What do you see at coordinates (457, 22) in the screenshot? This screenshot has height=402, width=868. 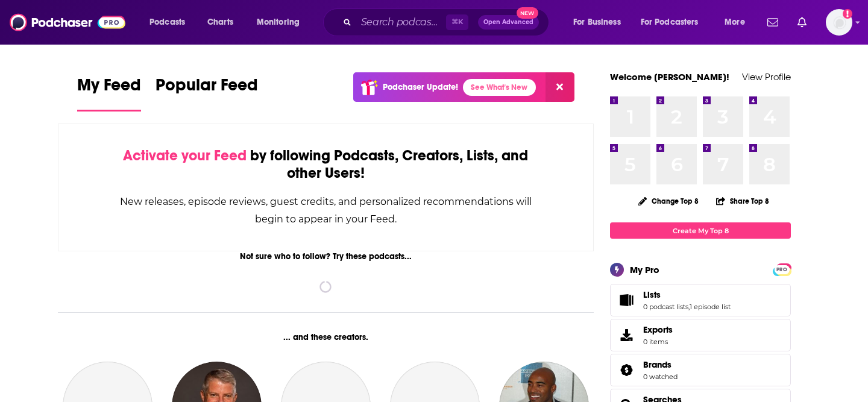 I see `span: ⌘ K` at bounding box center [457, 22].